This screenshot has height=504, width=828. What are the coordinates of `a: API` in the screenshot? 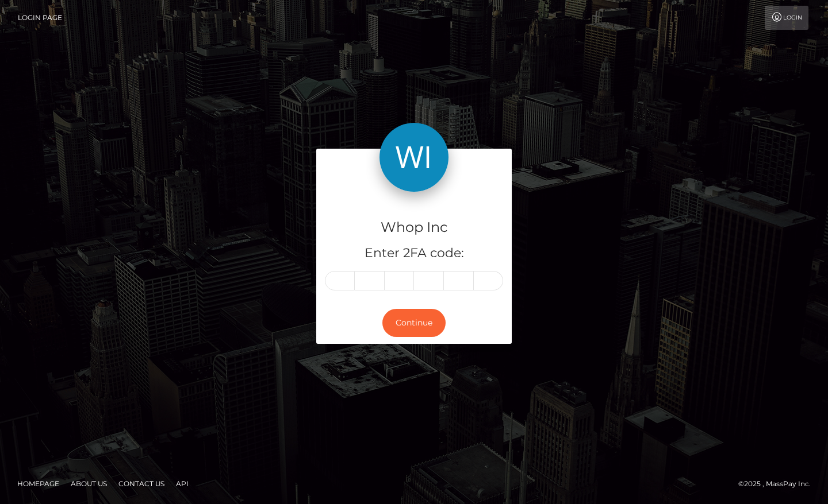 It's located at (183, 484).